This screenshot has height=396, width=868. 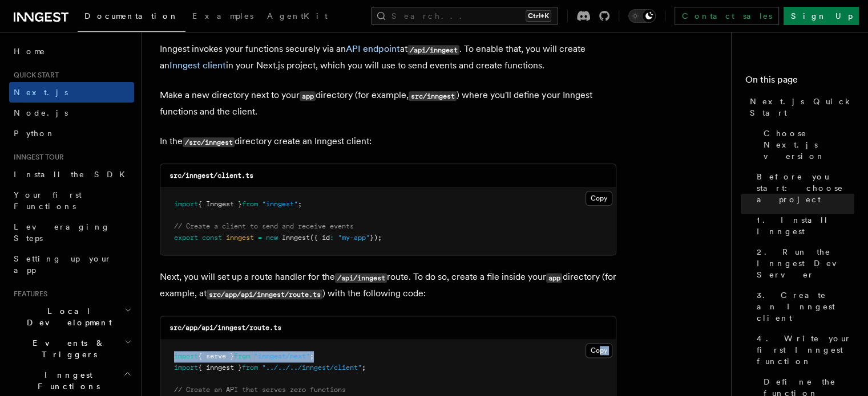 What do you see at coordinates (72, 51) in the screenshot?
I see `a: Home` at bounding box center [72, 51].